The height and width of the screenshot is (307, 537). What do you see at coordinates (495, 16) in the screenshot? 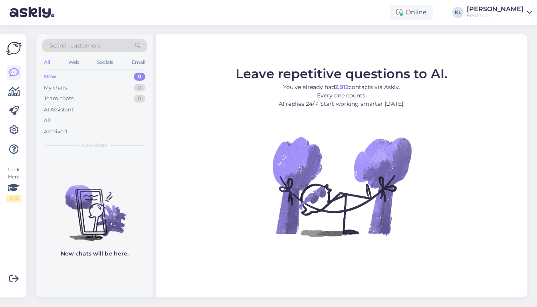
I see `div: Eesti Loto` at bounding box center [495, 16].